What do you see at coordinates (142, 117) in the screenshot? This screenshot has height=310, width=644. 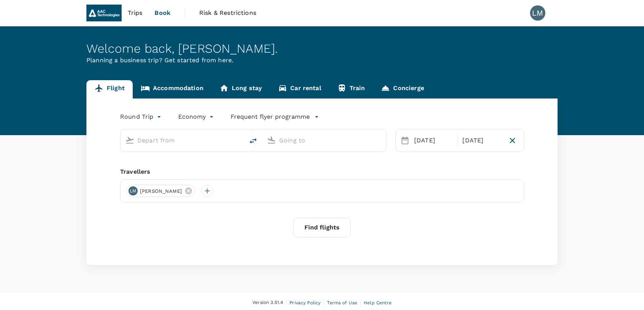 I see `div: Round Trip` at bounding box center [142, 117].